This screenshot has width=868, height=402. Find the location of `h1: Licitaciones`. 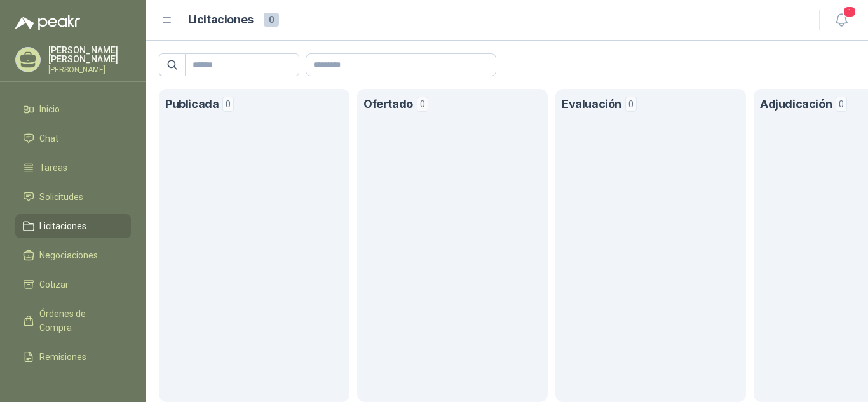

h1: Licitaciones is located at coordinates (221, 20).